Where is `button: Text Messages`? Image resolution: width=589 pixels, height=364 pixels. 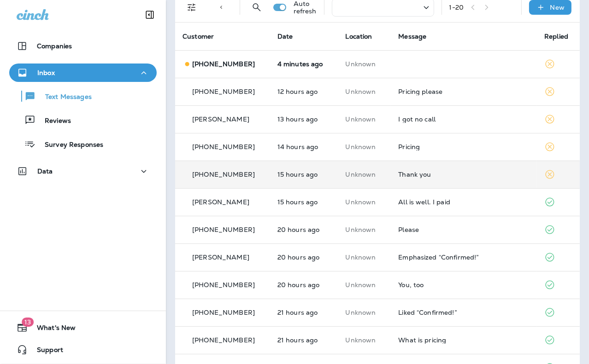
button: Text Messages is located at coordinates (83, 96).